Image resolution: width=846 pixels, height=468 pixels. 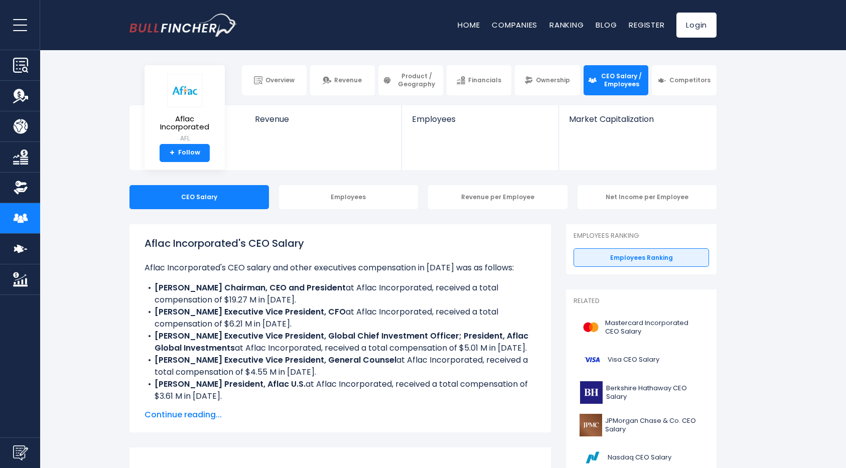 What do you see at coordinates (616, 80) in the screenshot?
I see `a: CEO Salary / Employees` at bounding box center [616, 80].